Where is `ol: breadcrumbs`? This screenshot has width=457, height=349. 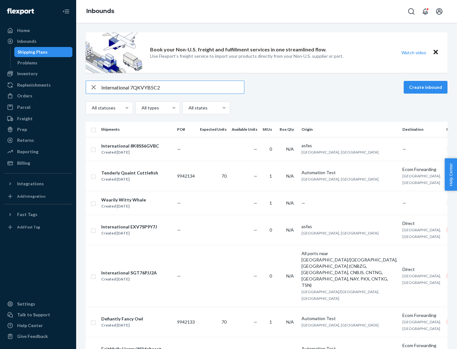
ol: breadcrumbs is located at coordinates (100, 11).